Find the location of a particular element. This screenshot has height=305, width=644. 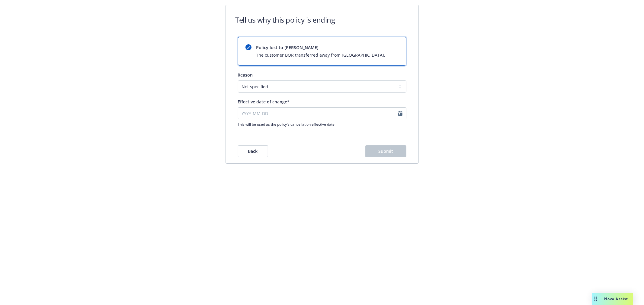

span: Back is located at coordinates (253, 151).